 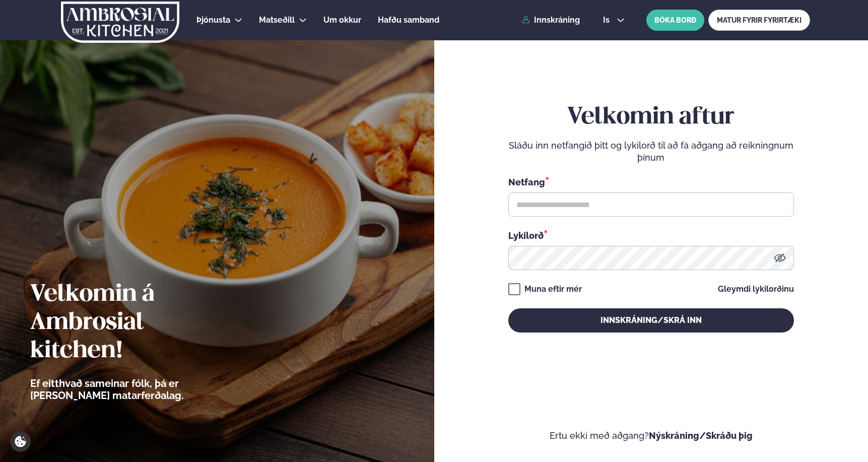 I want to click on a: Hafðu samband, so click(x=408, y=20).